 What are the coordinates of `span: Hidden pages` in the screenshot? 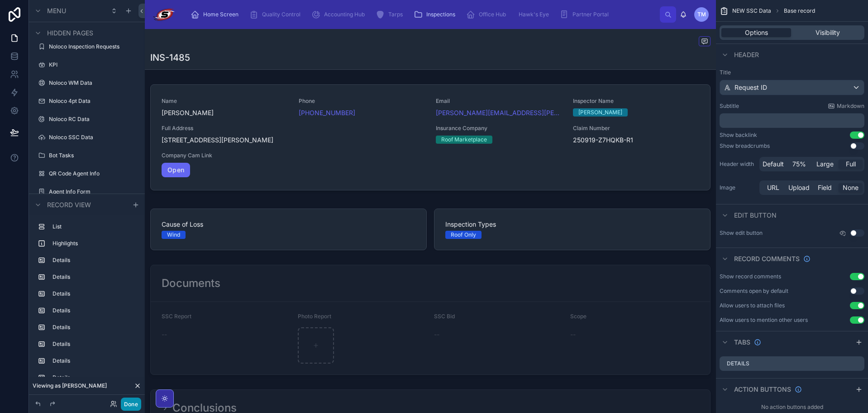 It's located at (70, 33).